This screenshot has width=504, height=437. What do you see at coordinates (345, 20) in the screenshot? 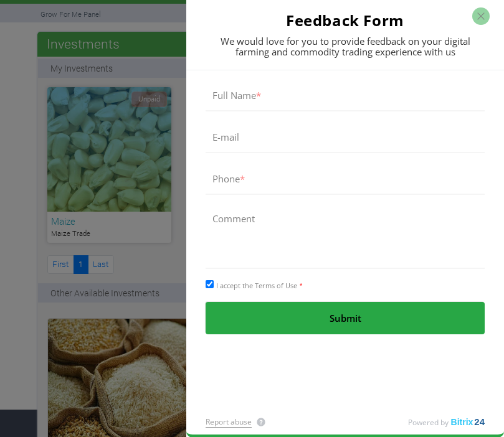
I see `div: Feedback Form` at bounding box center [345, 20].